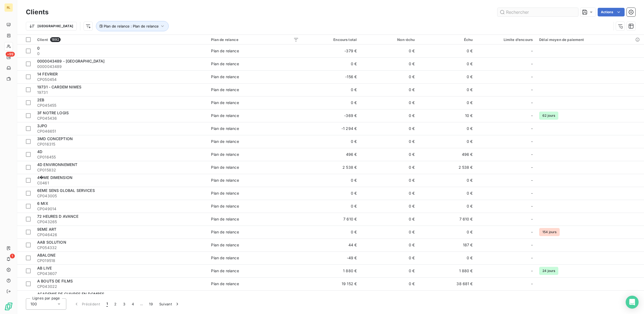  Describe the element at coordinates (121, 274) in the screenshot. I see `span: CP043607` at that location.